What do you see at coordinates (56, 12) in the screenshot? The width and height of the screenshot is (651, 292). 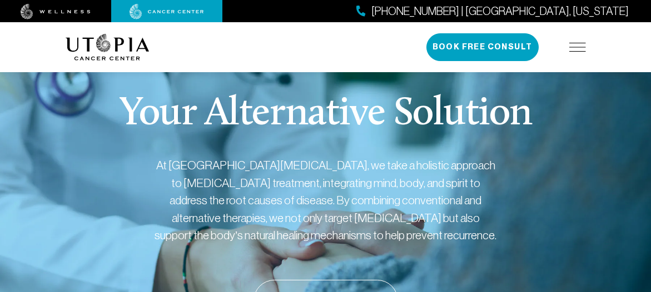 I see `img: wellness` at bounding box center [56, 12].